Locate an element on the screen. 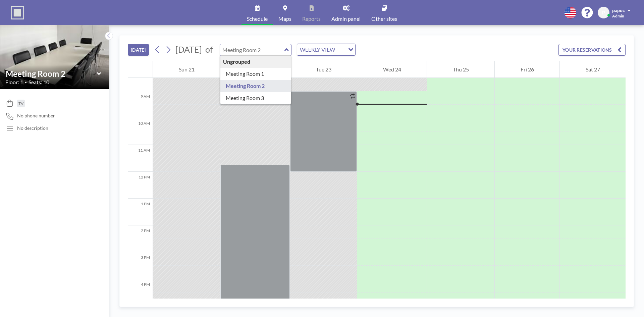 The image size is (644, 317). div: No description is located at coordinates (33, 128).